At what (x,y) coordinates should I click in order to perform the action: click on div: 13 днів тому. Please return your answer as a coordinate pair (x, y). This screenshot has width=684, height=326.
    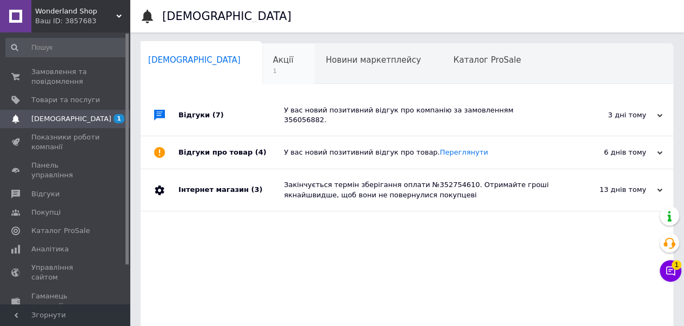
    Looking at the image, I should click on (609, 190).